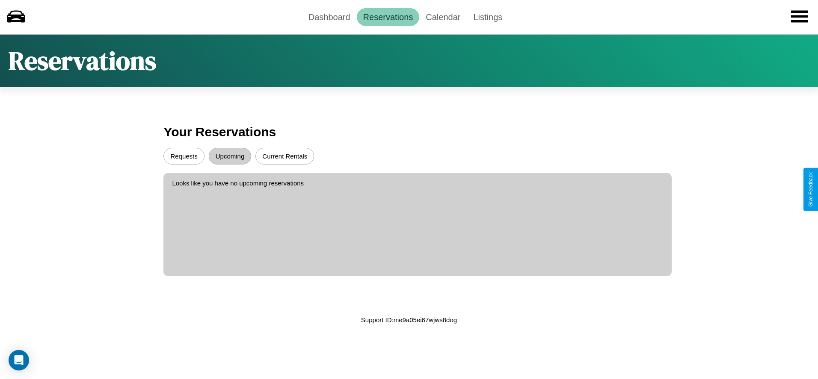 The image size is (818, 379). Describe the element at coordinates (82, 61) in the screenshot. I see `h1: Reservations` at that location.